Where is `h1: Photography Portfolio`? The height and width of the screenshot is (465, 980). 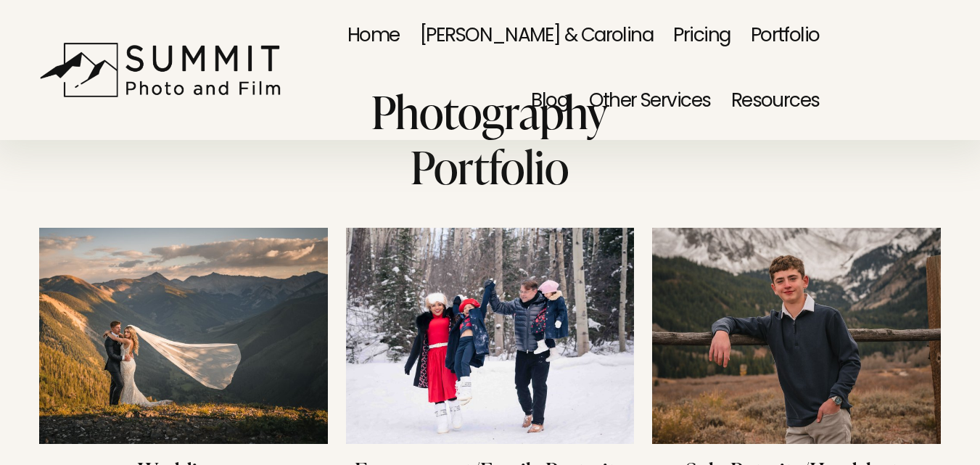
h1: Photography Portfolio is located at coordinates (490, 140).